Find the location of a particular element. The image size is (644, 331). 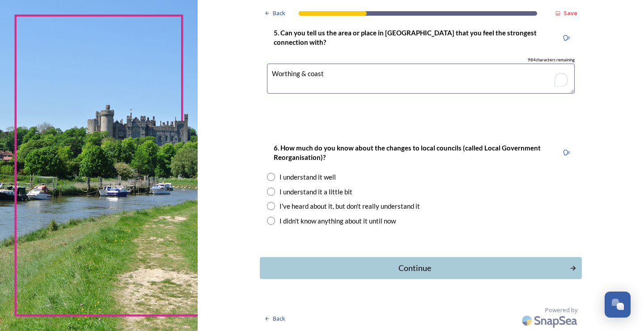

div: I didn't know anything about it until now is located at coordinates (337, 221).